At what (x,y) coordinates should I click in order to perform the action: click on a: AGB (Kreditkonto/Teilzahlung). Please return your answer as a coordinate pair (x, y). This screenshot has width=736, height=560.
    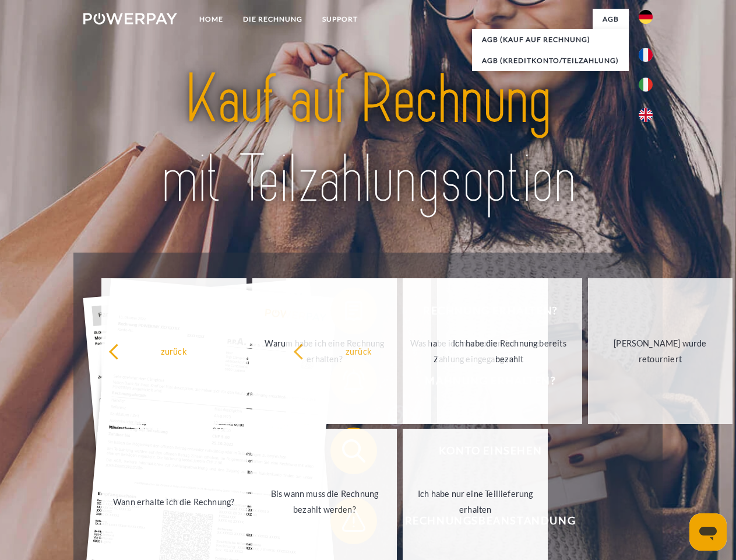
    Looking at the image, I should click on (550, 60).